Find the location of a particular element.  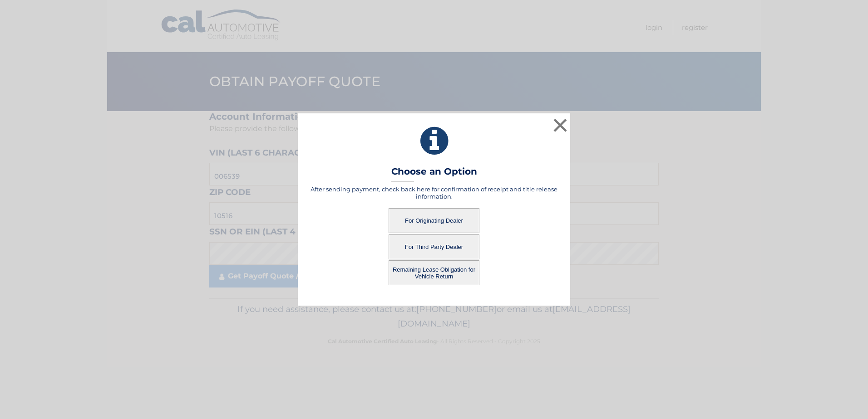

h3: Choose an Option is located at coordinates (434, 173).